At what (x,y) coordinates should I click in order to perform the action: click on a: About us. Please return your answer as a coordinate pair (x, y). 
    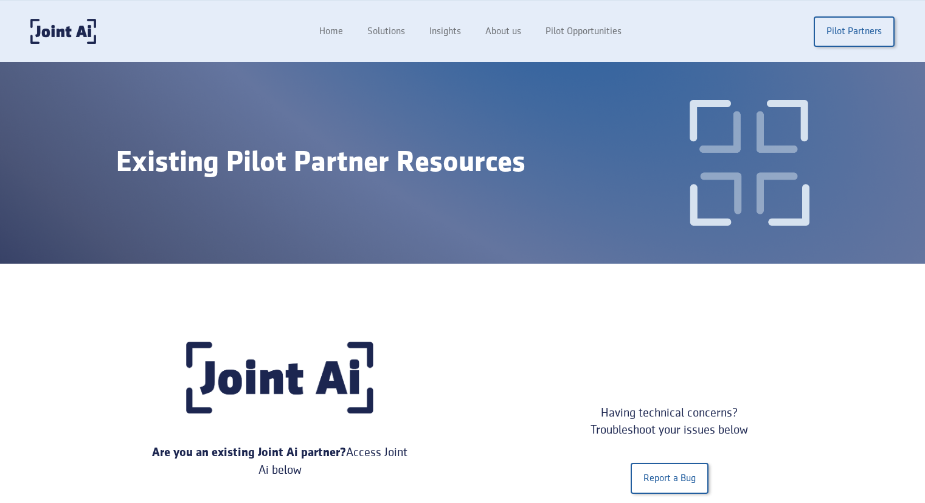
    Looking at the image, I should click on (503, 32).